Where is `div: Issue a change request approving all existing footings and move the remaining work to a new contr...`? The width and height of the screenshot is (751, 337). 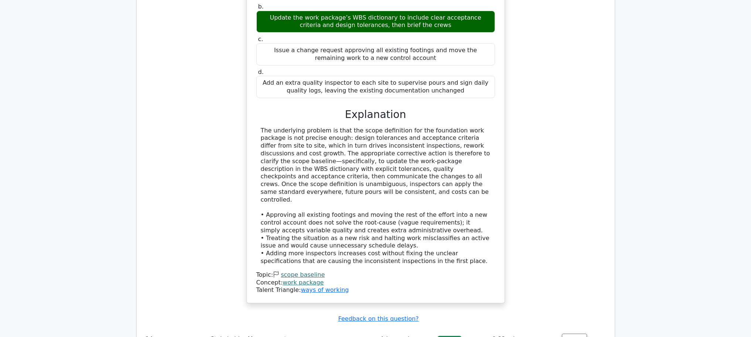
div: Issue a change request approving all existing footings and move the remaining work to a new contr... is located at coordinates (376, 54).